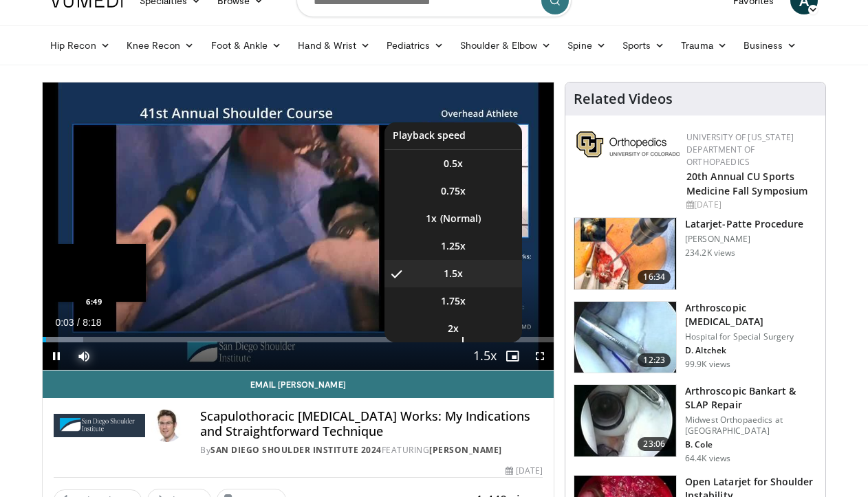 The width and height of the screenshot is (868, 497). Describe the element at coordinates (751, 337) in the screenshot. I see `p: Hospital for Special Surgery` at that location.